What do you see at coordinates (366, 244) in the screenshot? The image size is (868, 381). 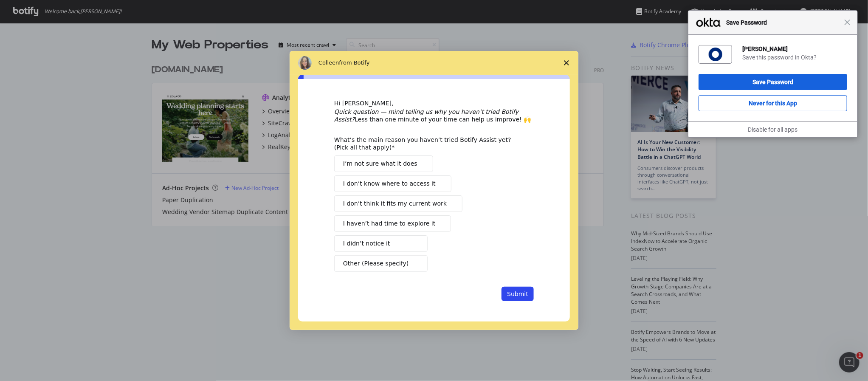 I see `span: I didn’t notice it` at bounding box center [366, 244].